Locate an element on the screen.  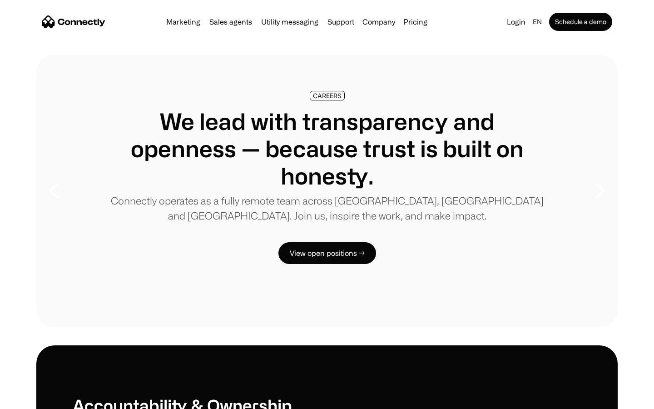
a: Sales agents is located at coordinates (231, 22).